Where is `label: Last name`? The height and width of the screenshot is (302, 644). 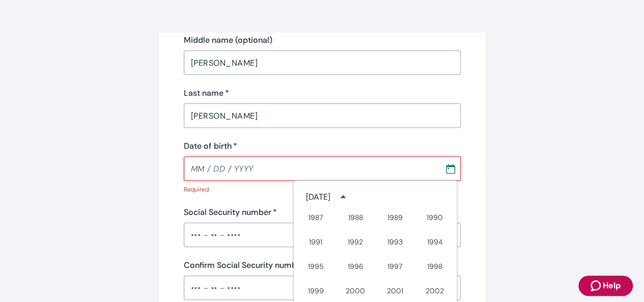 label: Last name is located at coordinates (206, 93).